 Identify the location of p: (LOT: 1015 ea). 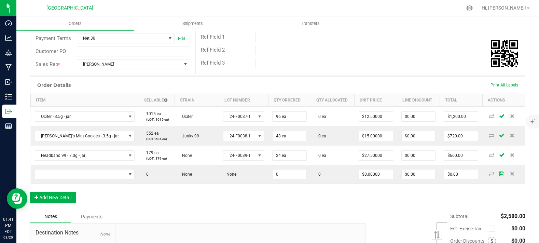
(156, 119).